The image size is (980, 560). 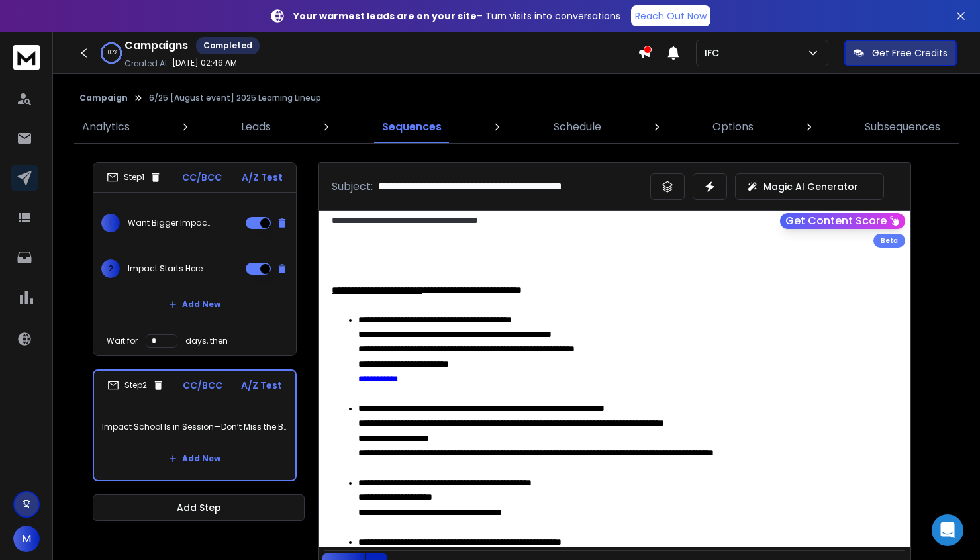 I want to click on span: M, so click(x=27, y=539).